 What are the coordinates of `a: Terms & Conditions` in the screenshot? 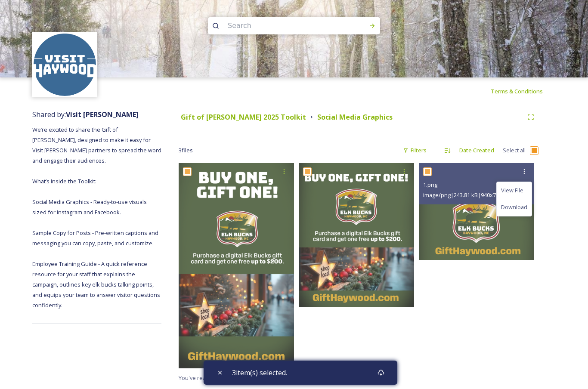 It's located at (523, 91).